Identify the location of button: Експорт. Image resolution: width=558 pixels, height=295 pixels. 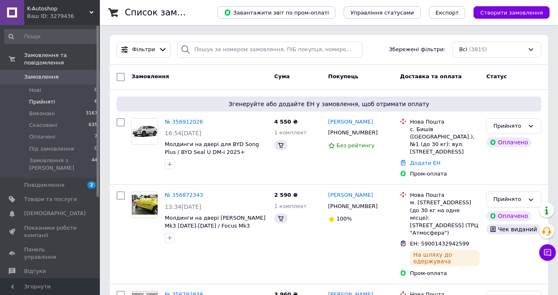
(448, 12).